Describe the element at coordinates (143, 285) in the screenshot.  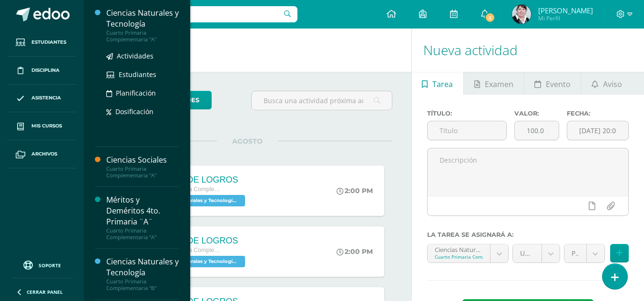
I see `div: Cuarto Primaria Complementaria "B"` at that location.